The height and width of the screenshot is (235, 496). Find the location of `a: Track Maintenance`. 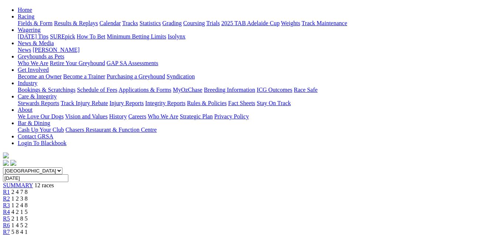

a: Track Maintenance is located at coordinates (324, 23).